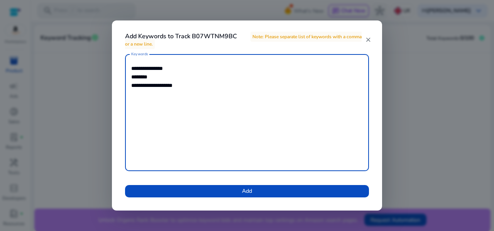 Image resolution: width=494 pixels, height=231 pixels. Describe the element at coordinates (243, 40) in the screenshot. I see `span: Note: Please separate list of keywords with a comma or a new line.` at that location.